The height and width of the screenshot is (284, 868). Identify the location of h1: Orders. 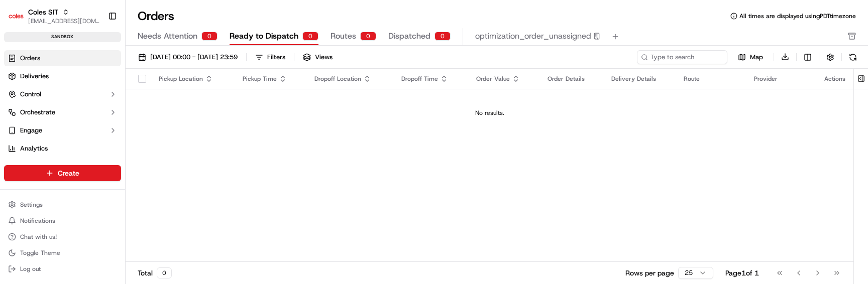
(156, 16).